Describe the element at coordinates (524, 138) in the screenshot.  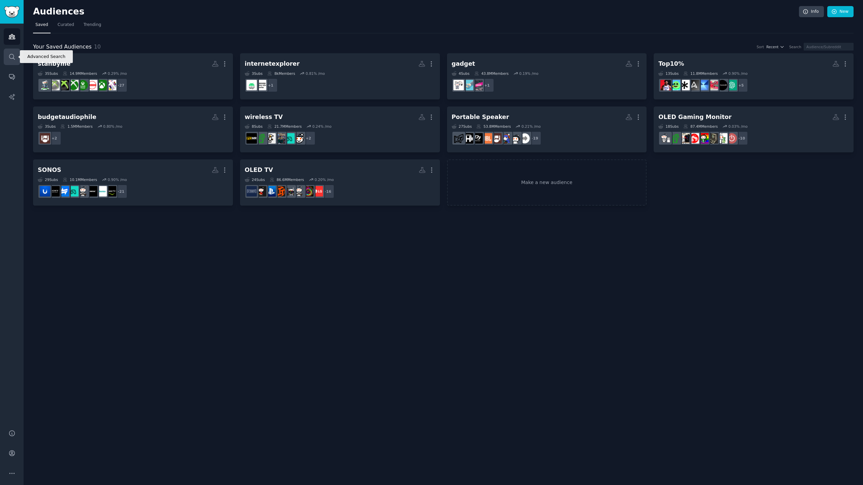
I see `img: audio` at that location.